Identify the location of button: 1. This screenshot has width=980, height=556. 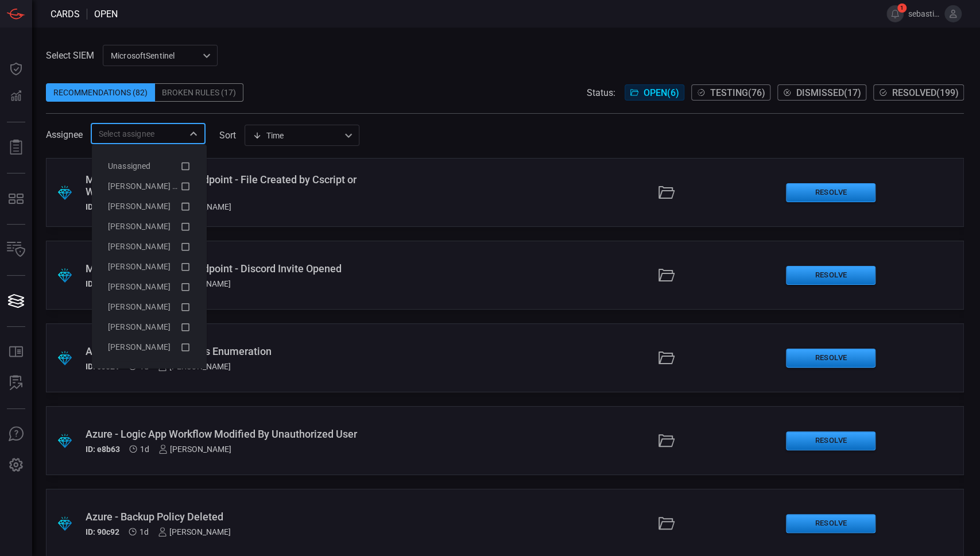
(895, 14).